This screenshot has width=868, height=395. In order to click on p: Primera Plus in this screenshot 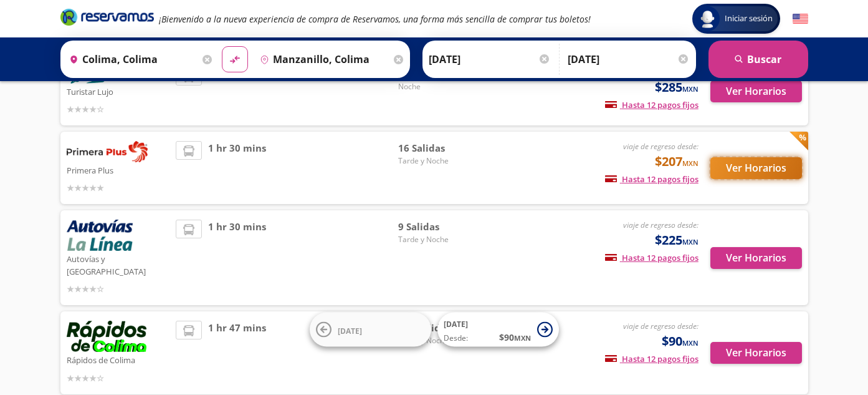, I will do `click(119, 170)`.